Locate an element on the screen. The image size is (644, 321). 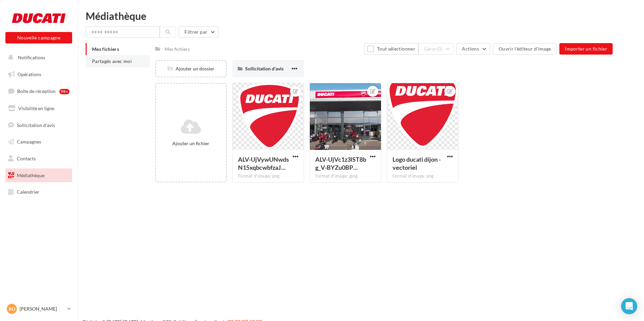
a: Opérations is located at coordinates (39, 75).